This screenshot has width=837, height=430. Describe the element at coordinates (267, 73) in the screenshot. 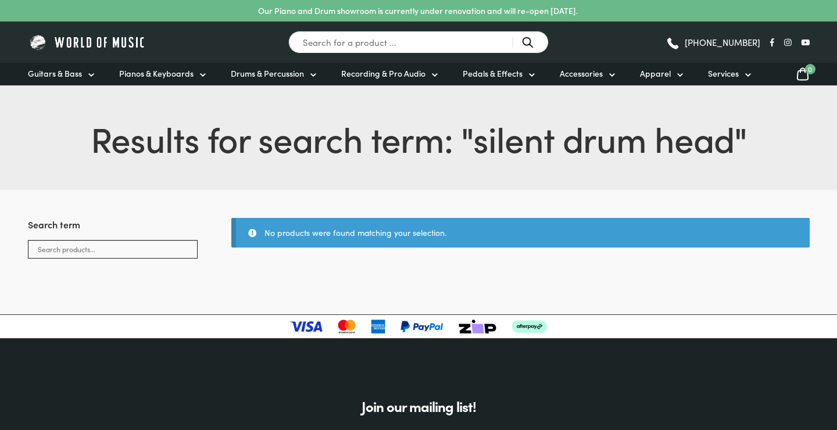

I see `span: Drums & Percussion` at that location.